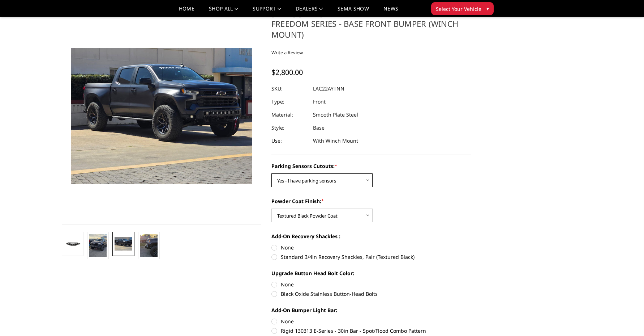 This screenshot has height=336, width=644. Describe the element at coordinates (290, 102) in the screenshot. I see `dt: Type:` at that location.